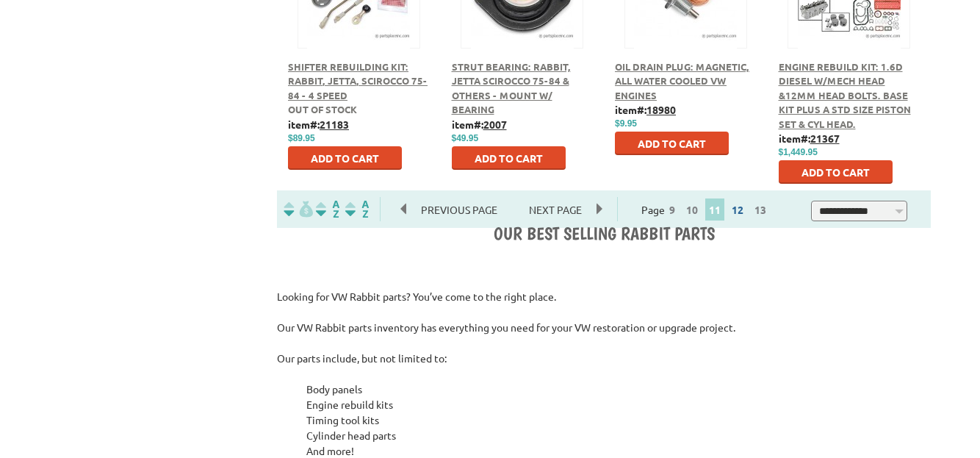 The image size is (980, 458). What do you see at coordinates (512, 88) in the screenshot?
I see `a: Strut Bearing: Rabbit, Jetta Scirocco 75-84 & Others - Mount w/ Bearing` at bounding box center [512, 88].